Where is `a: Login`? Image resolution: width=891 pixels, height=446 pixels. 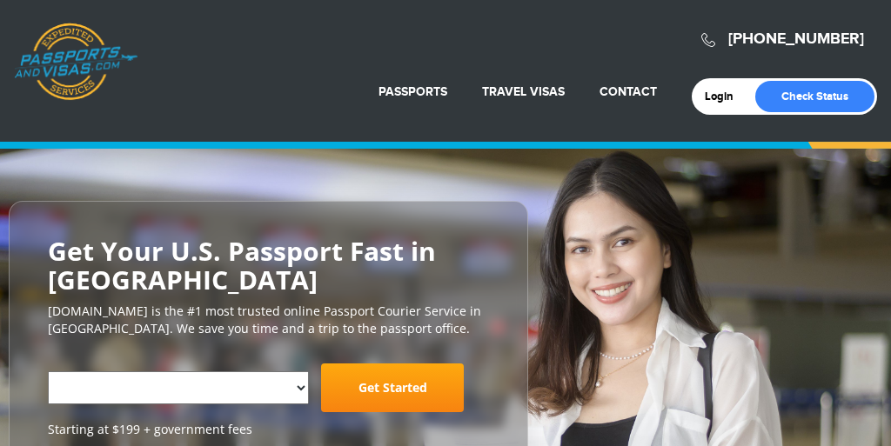 a: Login is located at coordinates (725, 97).